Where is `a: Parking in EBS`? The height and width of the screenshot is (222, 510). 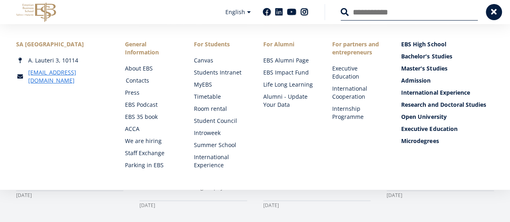 a: Parking in EBS is located at coordinates (151, 165).